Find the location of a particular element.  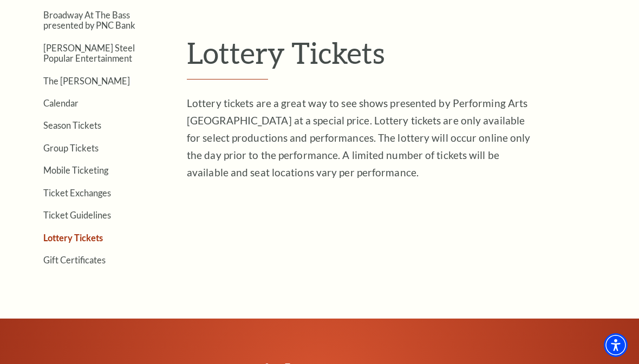

a: Broadway At The Bass presented by PNC Bank is located at coordinates (89, 20).